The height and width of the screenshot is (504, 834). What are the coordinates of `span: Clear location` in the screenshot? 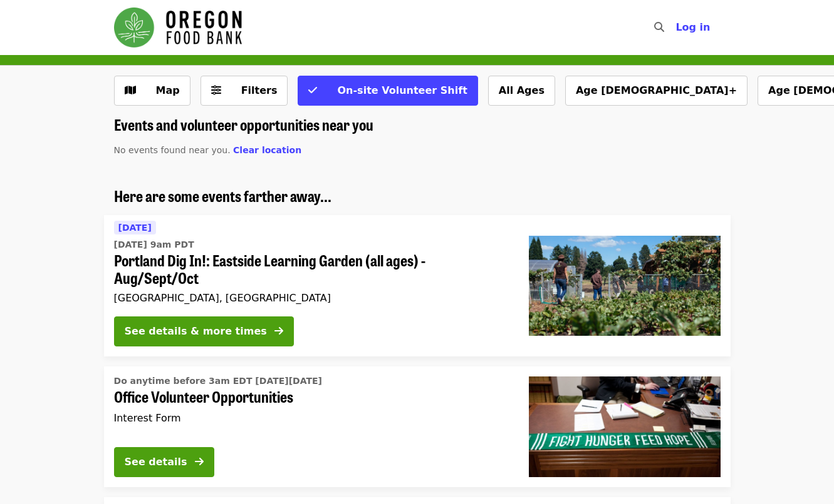 It's located at (267, 151).